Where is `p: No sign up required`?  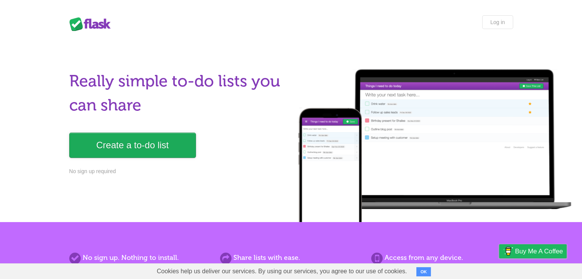
p: No sign up required is located at coordinates (178, 171).